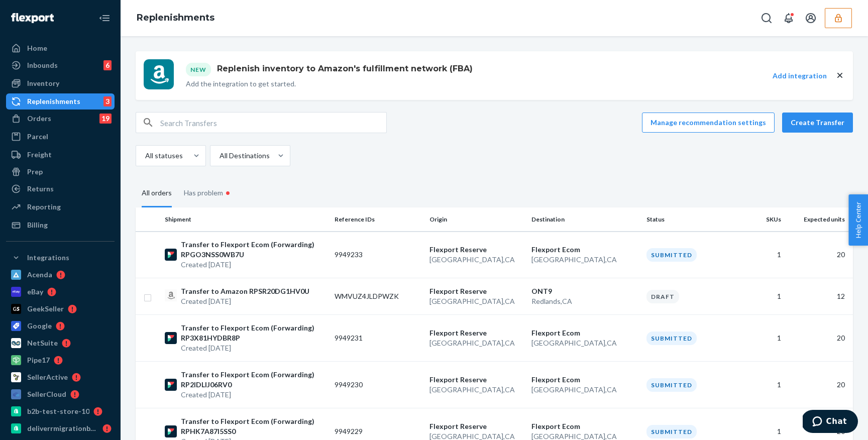 Image resolution: width=868 pixels, height=440 pixels. What do you see at coordinates (208, 193) in the screenshot?
I see `div: Has problem` at bounding box center [208, 193].